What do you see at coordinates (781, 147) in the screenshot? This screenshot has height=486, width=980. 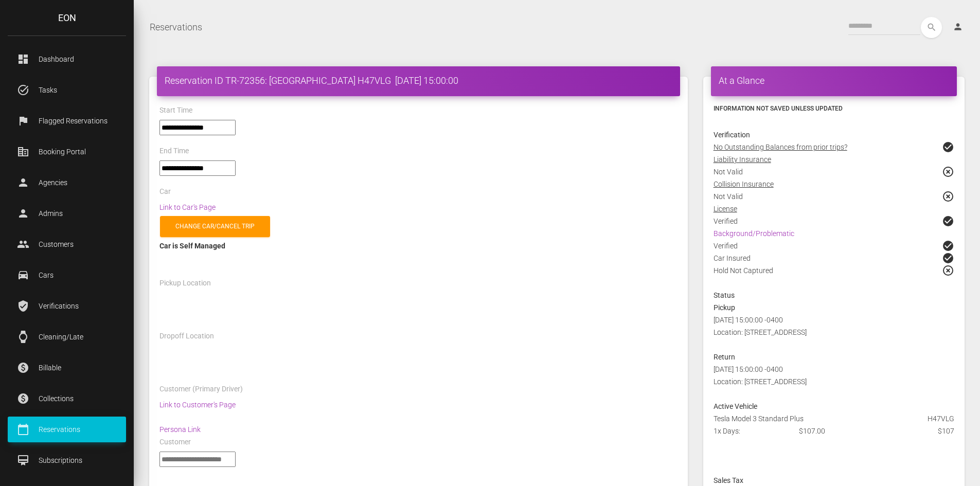 I see `u: No Outstanding Balances from prior trips?` at bounding box center [781, 147].